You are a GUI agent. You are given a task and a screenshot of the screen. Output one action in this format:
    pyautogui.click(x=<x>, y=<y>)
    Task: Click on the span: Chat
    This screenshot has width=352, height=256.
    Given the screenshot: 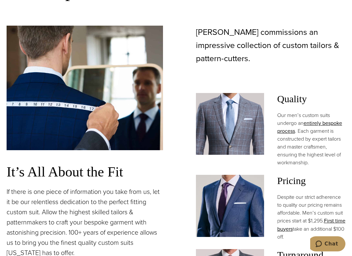 What is the action you would take?
    pyautogui.click(x=21, y=8)
    